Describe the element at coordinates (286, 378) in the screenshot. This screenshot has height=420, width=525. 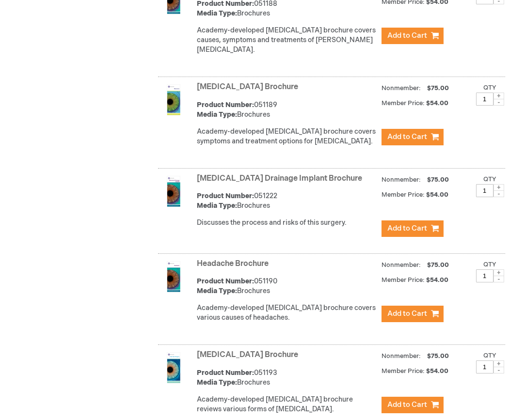
I see `div: 051193 Brochures` at that location.